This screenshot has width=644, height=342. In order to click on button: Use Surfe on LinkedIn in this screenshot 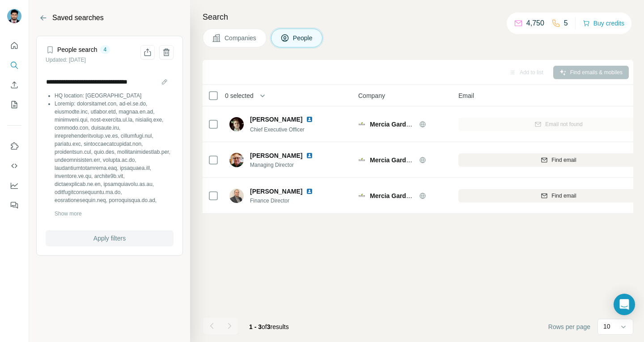, I will do `click(14, 146)`.